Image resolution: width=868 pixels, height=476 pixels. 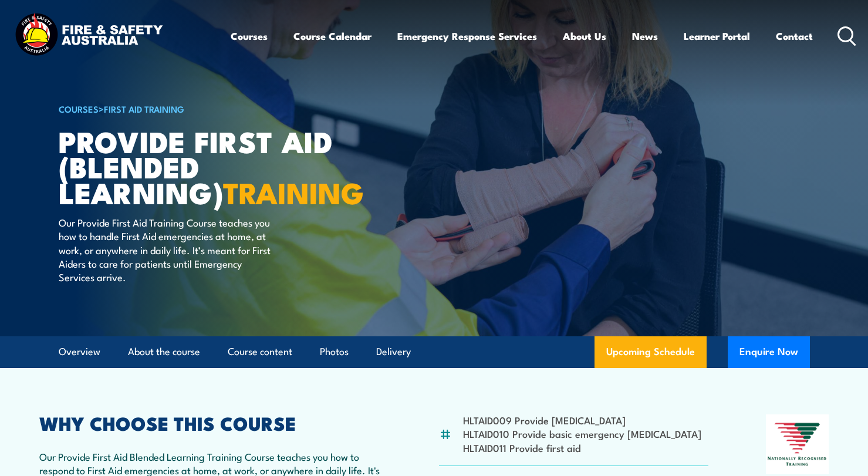 I want to click on a: About the course, so click(x=164, y=352).